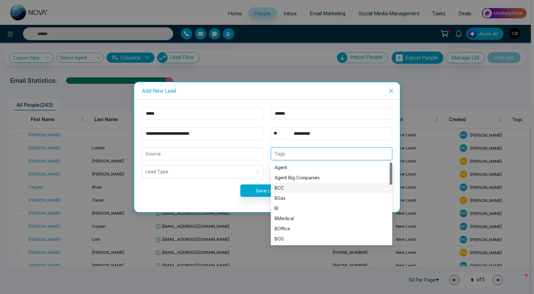 This screenshot has width=534, height=294. What do you see at coordinates (332, 218) in the screenshot?
I see `div: BMedical` at bounding box center [332, 218].